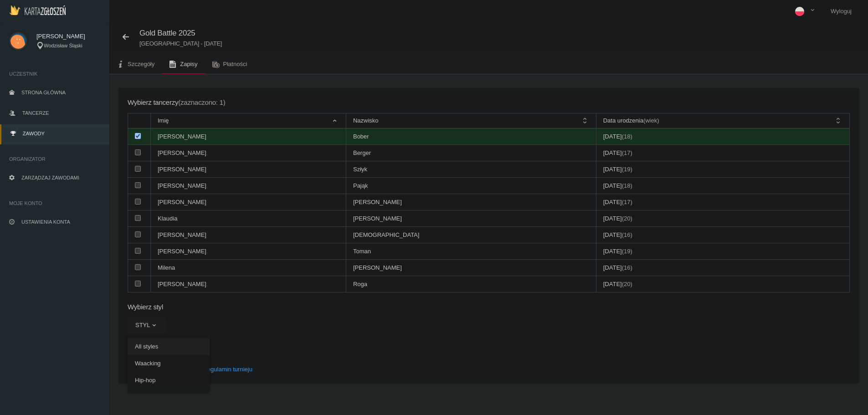 The height and width of the screenshot is (415, 868). I want to click on div: Wodzisław Śląski, so click(68, 46).